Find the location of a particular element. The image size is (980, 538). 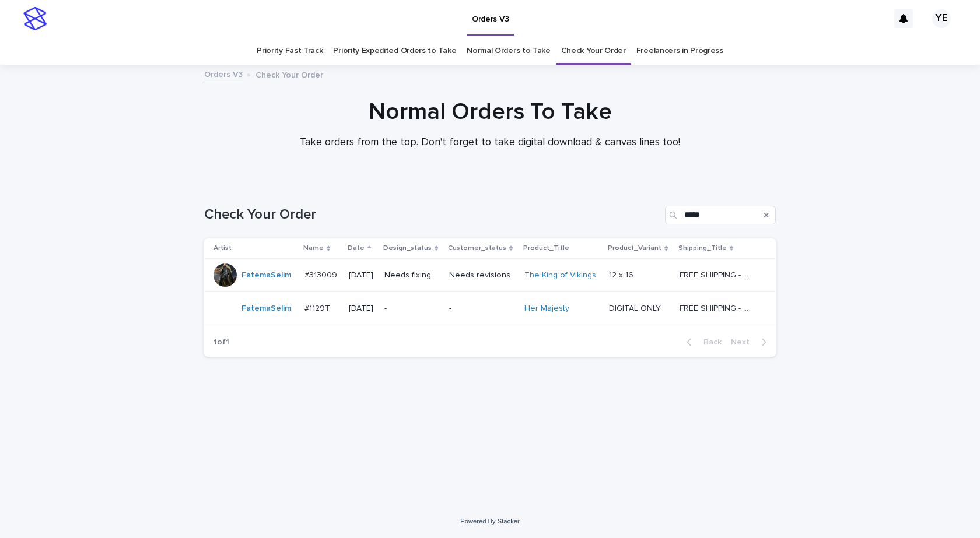

input: Search is located at coordinates (721, 215).